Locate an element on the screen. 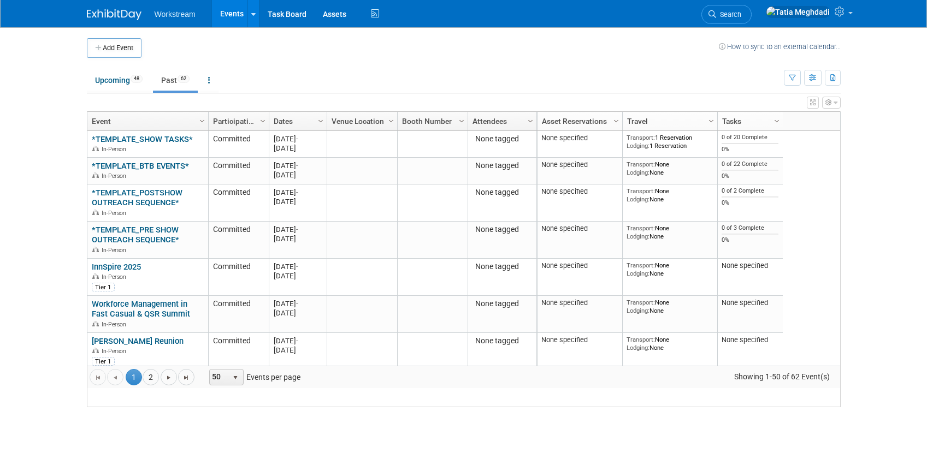 This screenshot has height=453, width=927. a: InnSpire 2025 is located at coordinates (116, 267).